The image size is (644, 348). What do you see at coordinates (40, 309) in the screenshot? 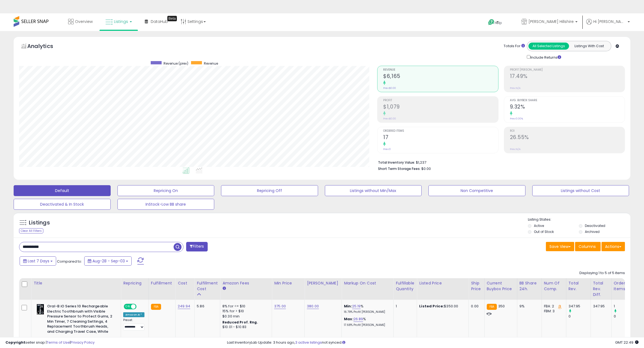
I see `img: 41JIbJkolRL._SL40_.jpg` at bounding box center [40, 309].